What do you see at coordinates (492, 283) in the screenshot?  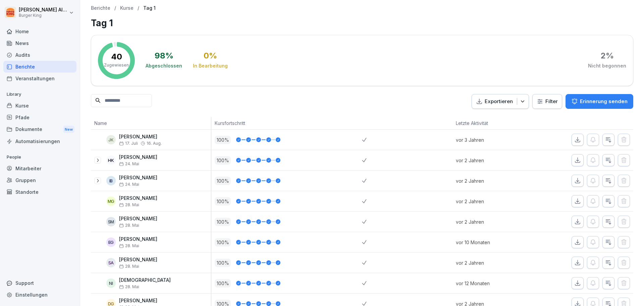 I see `p: vor 12 Monaten` at bounding box center [492, 283].